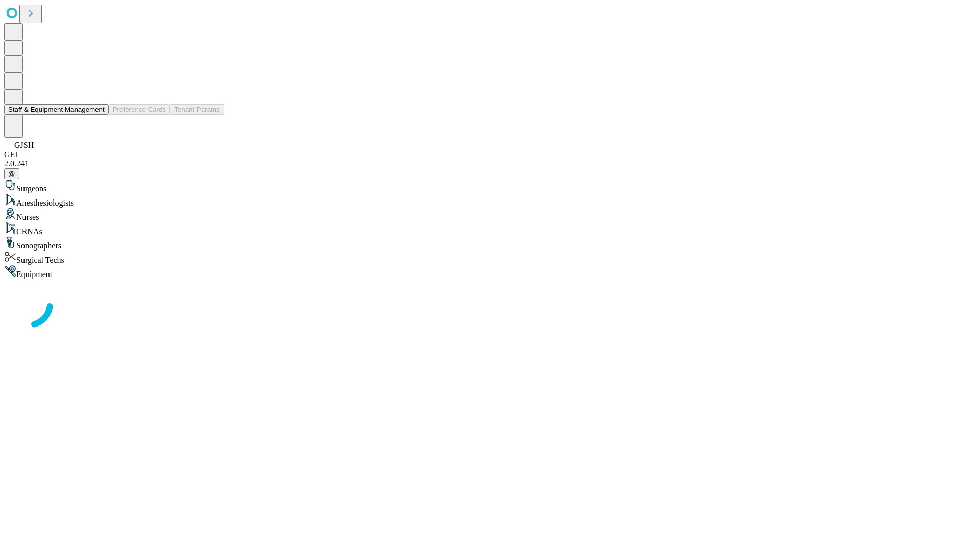 This screenshot has height=551, width=980. I want to click on button: Staff & Equipment Management, so click(56, 110).